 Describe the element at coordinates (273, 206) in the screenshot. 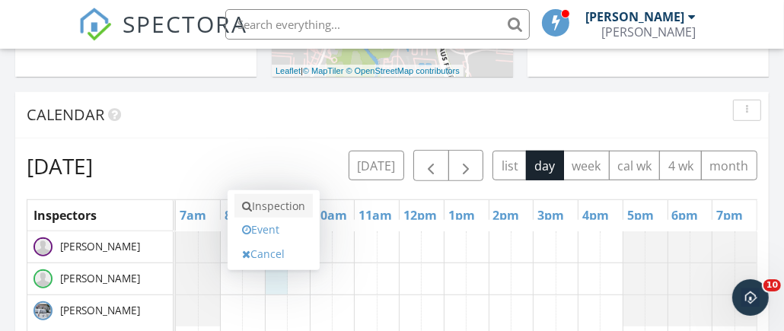

I see `a: Inspection` at that location.